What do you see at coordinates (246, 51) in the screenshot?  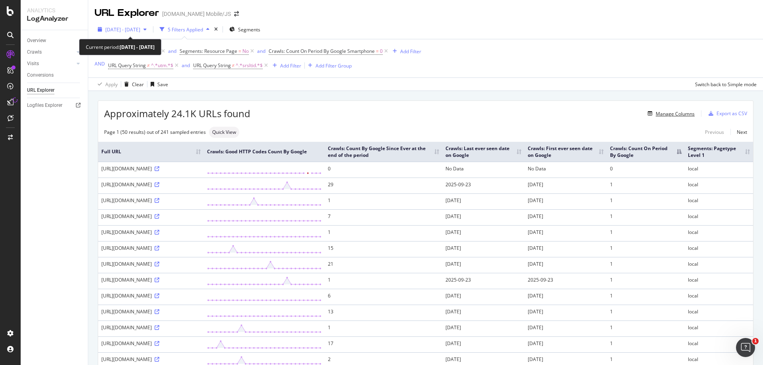 I see `span: No` at bounding box center [246, 51].